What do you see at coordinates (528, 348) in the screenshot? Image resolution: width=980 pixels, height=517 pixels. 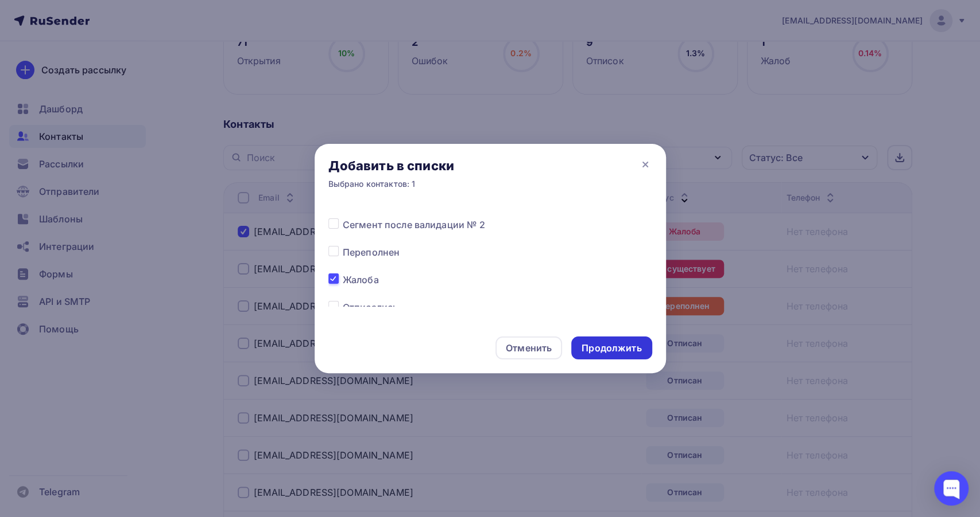 I see `div: Отменить` at bounding box center [528, 348].